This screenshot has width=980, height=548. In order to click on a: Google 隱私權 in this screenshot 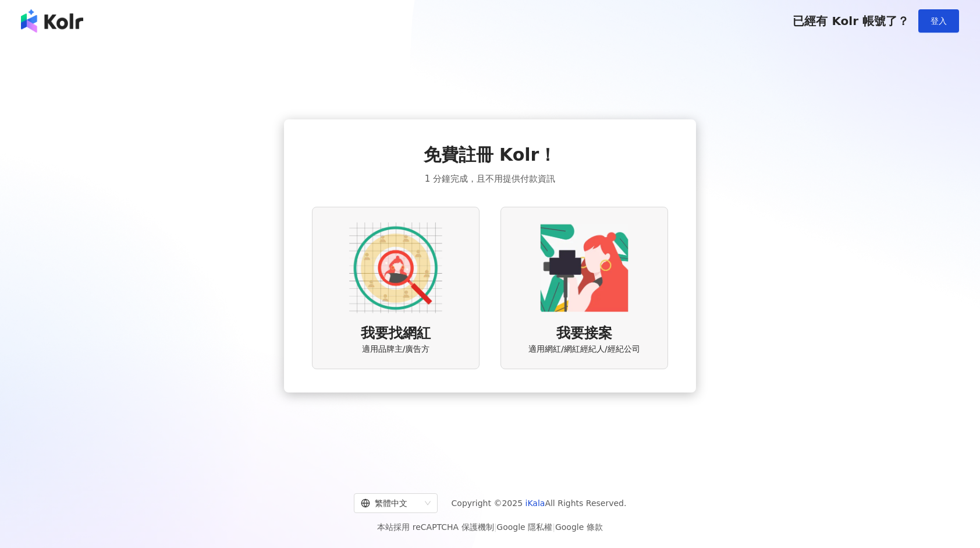, I will do `click(524, 527)`.